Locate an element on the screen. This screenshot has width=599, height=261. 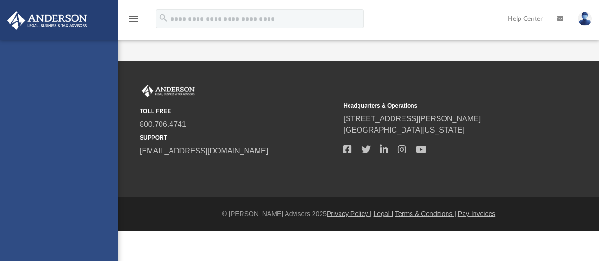
img: User Pic is located at coordinates (585, 18).